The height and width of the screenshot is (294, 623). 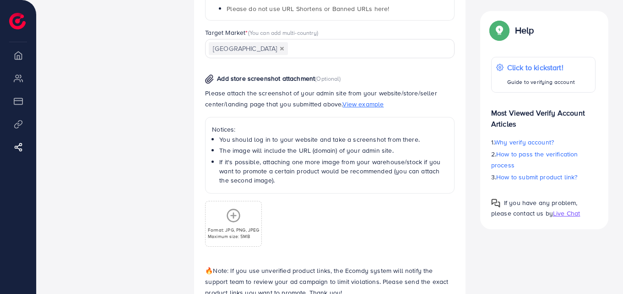 What do you see at coordinates (308, 9) in the screenshot?
I see `span: Please do not use URL Shortens or Banned URLs here!` at bounding box center [308, 9].